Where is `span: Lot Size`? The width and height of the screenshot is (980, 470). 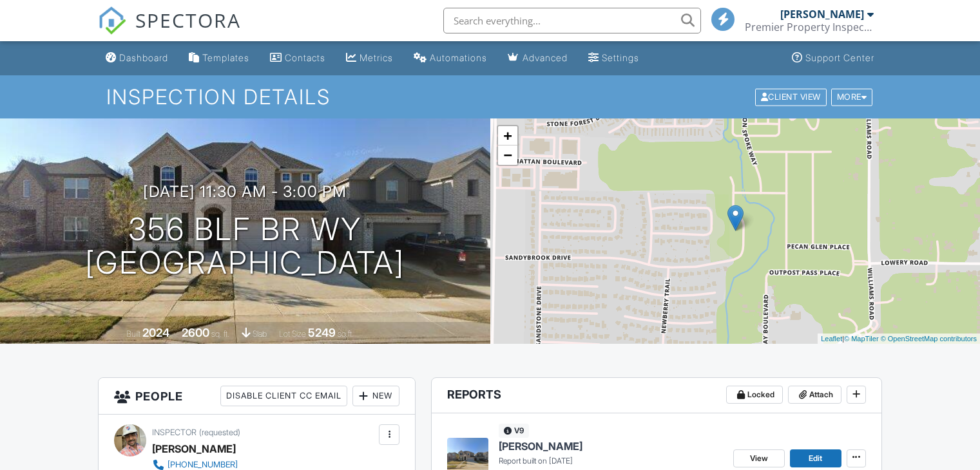 span: Lot Size is located at coordinates (293, 333).